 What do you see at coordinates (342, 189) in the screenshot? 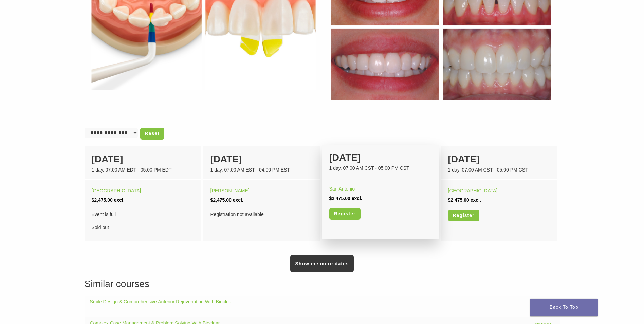
I see `a: San Antonio` at bounding box center [342, 189].